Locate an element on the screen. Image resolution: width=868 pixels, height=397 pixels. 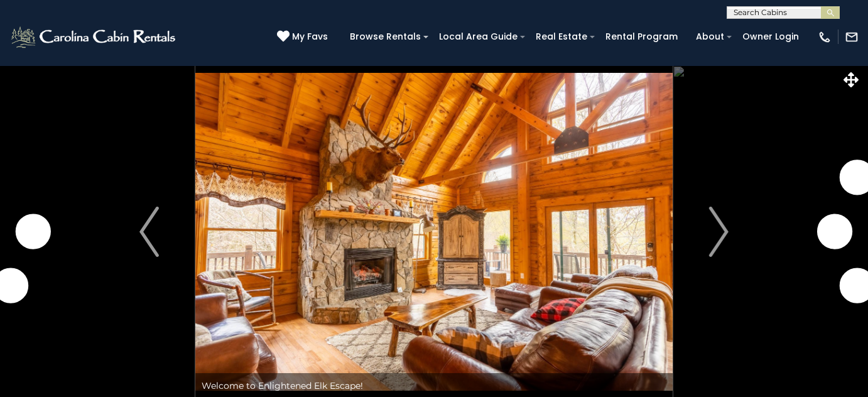
a: Browse Rentals is located at coordinates (385, 36).